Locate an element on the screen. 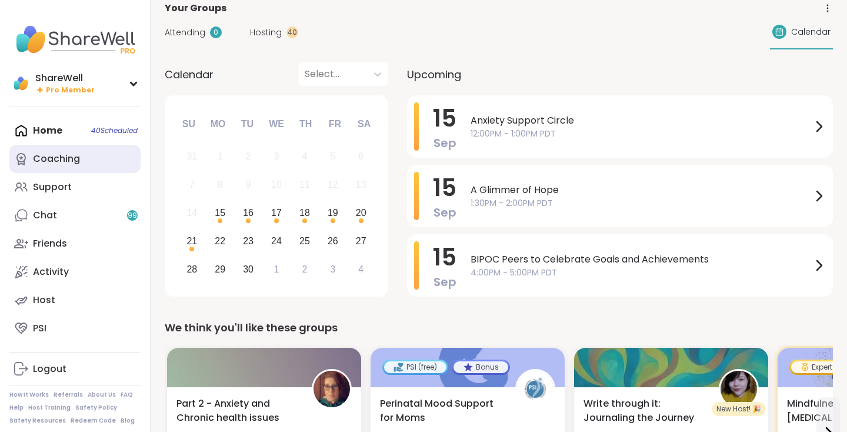  div: 1 is located at coordinates (277, 269).